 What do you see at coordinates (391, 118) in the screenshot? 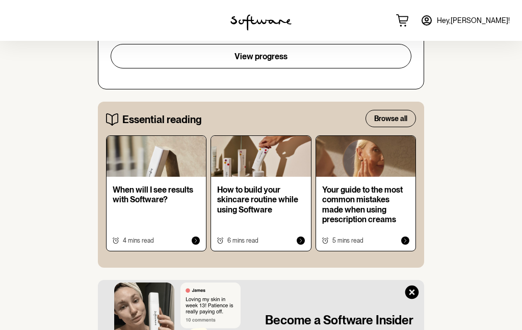
I see `button: Browse all` at bounding box center [391, 118].